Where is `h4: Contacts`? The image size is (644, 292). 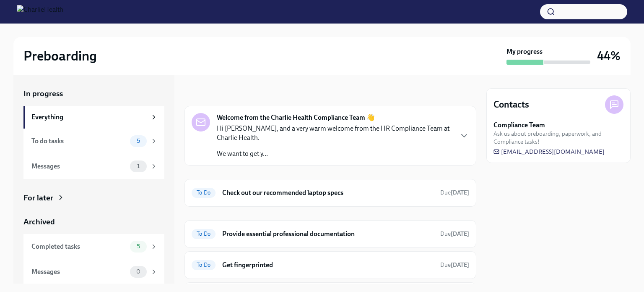
h4: Contacts is located at coordinates (511, 104).